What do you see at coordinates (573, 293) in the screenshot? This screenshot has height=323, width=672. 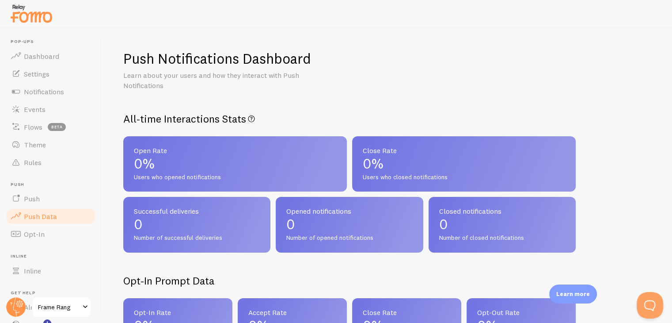 I see `div: Learn more` at bounding box center [573, 293].